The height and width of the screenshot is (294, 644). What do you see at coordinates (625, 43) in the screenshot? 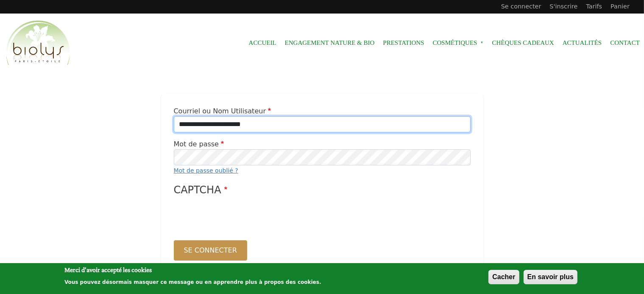
I see `a: Contact` at bounding box center [625, 43].